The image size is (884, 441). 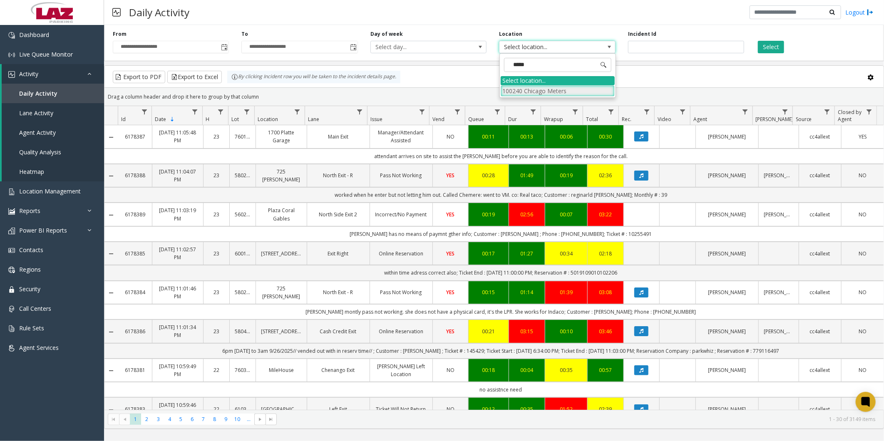 I want to click on a: 6178381, so click(x=135, y=370).